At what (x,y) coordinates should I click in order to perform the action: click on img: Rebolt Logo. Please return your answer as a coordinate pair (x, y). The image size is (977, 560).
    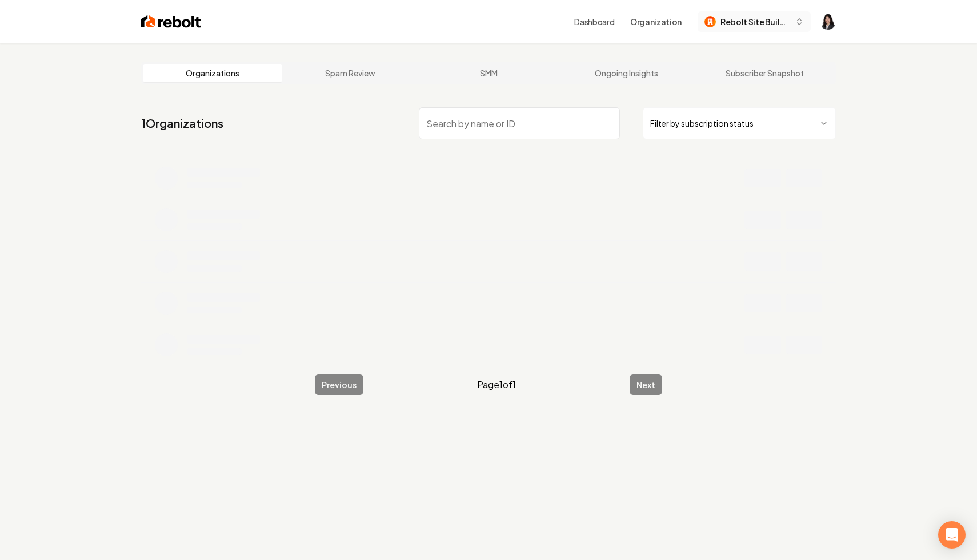
    Looking at the image, I should click on (171, 22).